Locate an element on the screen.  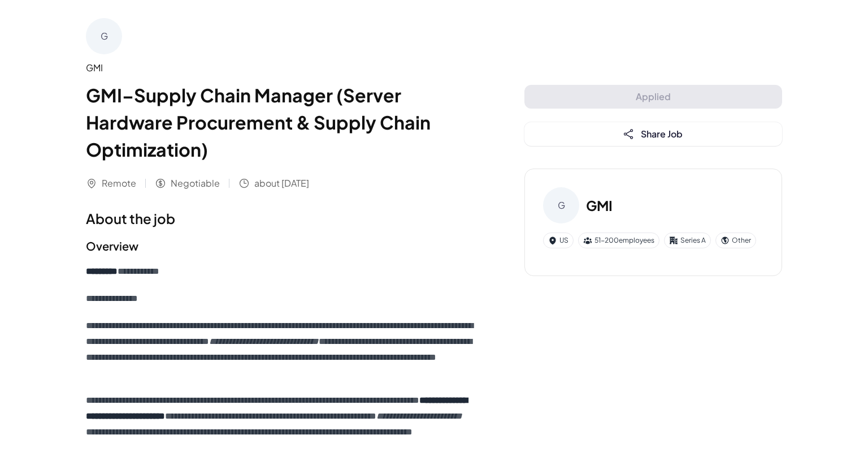
div: Other is located at coordinates (736, 240).